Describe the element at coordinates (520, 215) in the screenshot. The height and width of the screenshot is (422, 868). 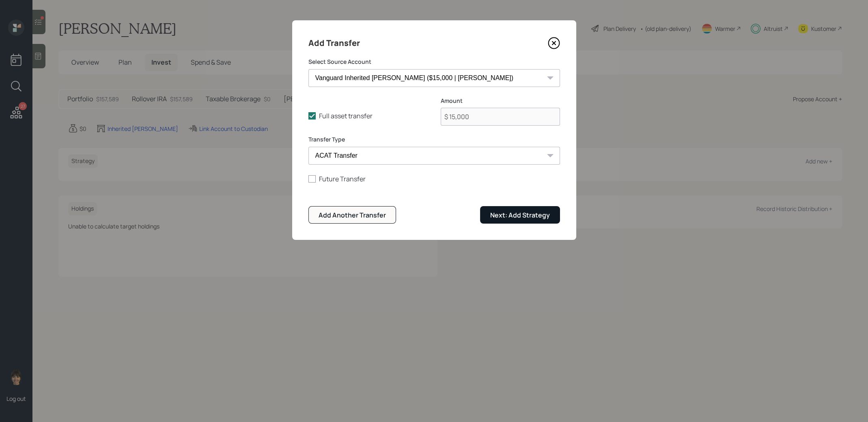
I see `div: Next: Add Strategy` at that location.